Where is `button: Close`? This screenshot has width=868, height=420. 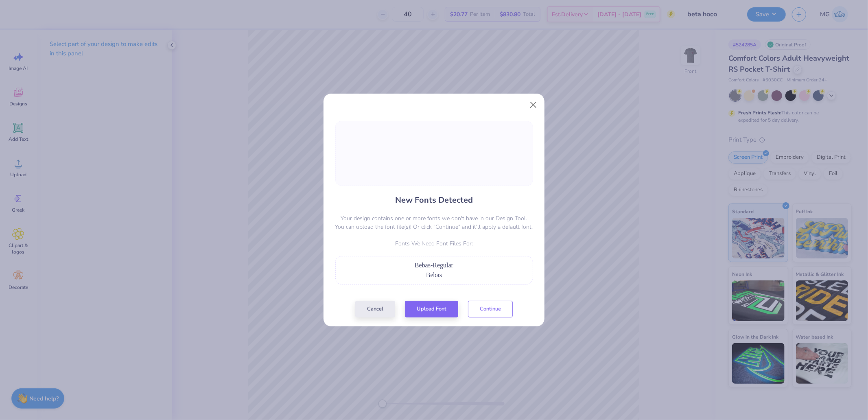
button: Close is located at coordinates (534, 104).